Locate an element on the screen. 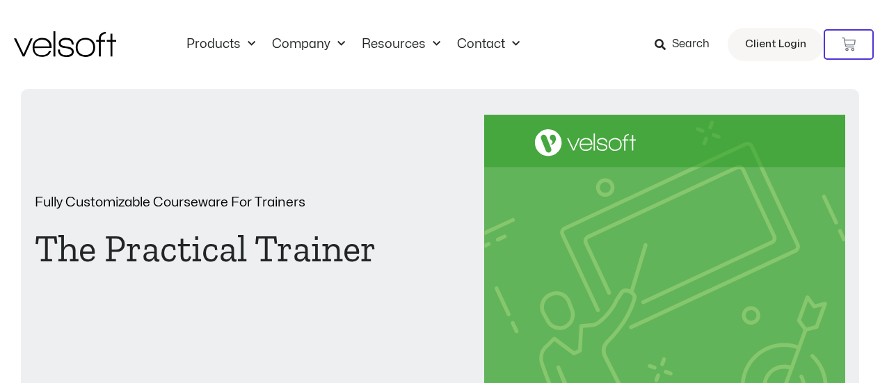 Image resolution: width=880 pixels, height=383 pixels. p: Fully Customizable Courseware For Trainers is located at coordinates (215, 202).